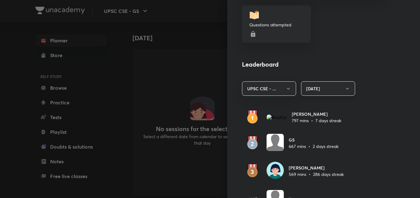 The width and height of the screenshot is (420, 198). I want to click on img: rank3.svg, so click(253, 171).